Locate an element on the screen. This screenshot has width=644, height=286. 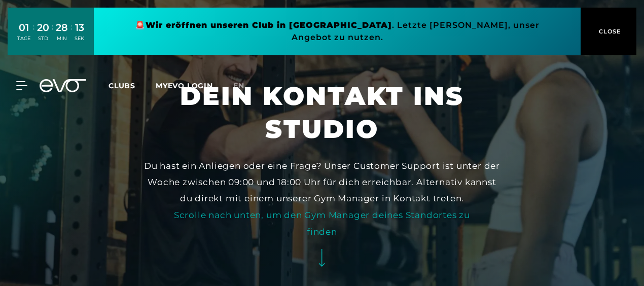
div: 28 is located at coordinates (62, 27).